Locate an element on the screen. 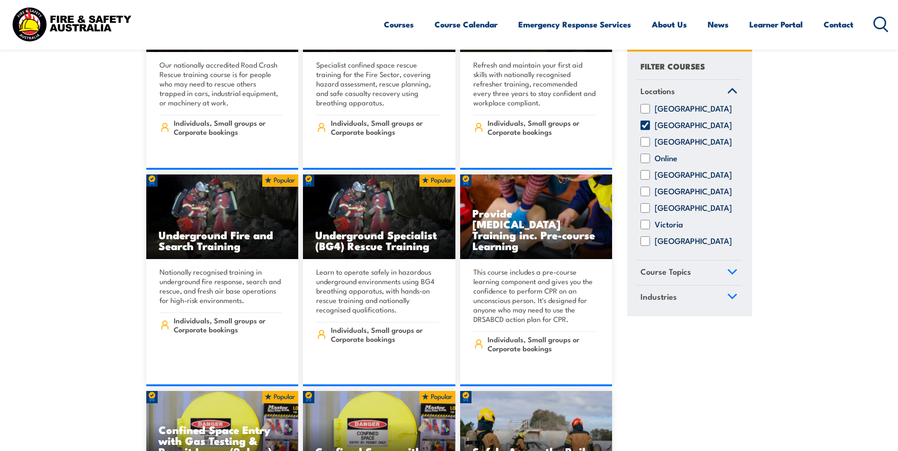 Image resolution: width=898 pixels, height=451 pixels. a: Underground Fire and Search Training is located at coordinates (222, 217).